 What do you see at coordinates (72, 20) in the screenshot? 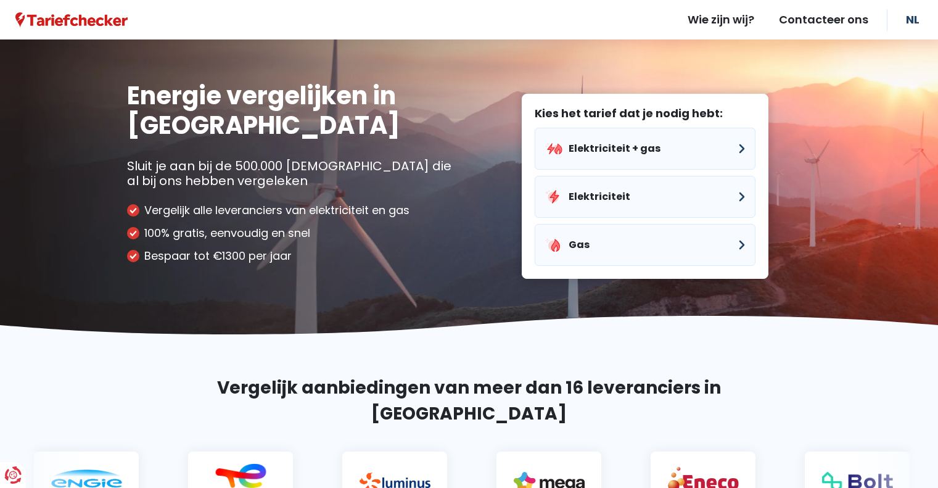
I see `a: Tariefchecker` at bounding box center [72, 20].